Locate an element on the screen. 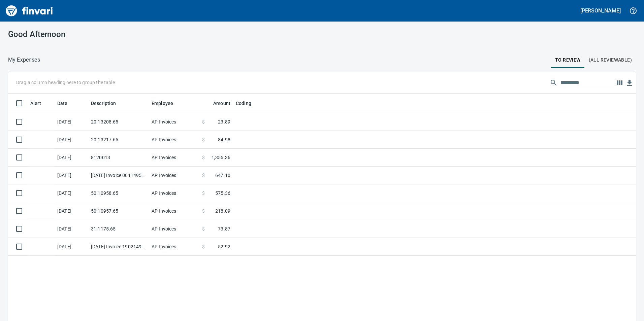 The height and width of the screenshot is (321, 644). span: 1,355.36 is located at coordinates (221, 158).